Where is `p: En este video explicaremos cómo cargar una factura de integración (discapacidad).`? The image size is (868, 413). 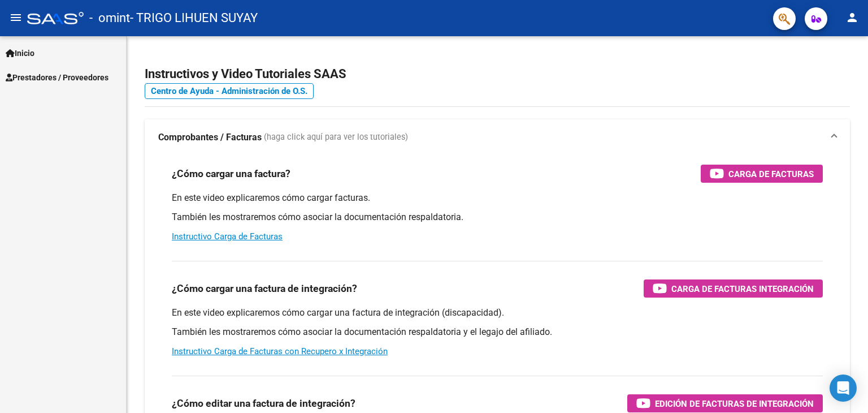 p: En este video explicaremos cómo cargar una factura de integración (discapacidad). is located at coordinates (497, 312).